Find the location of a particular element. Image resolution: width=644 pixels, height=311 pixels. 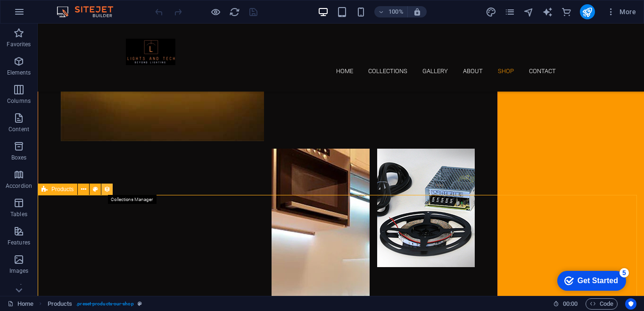

img: Editor Logo is located at coordinates (89, 12).